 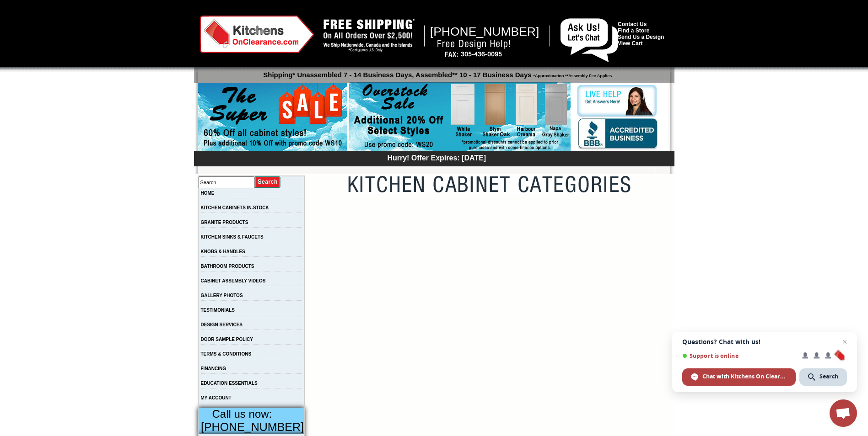 I want to click on span: *Approximation **Assembly Fee Applies, so click(x=572, y=75).